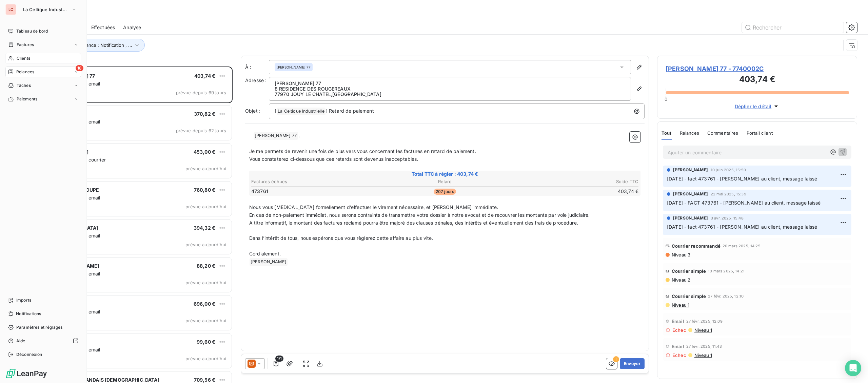 The image size is (868, 383). Describe the element at coordinates (341, 237) in the screenshot. I see `span: Dans l’intérêt de tous, nous espérons que vous règlerez cette affaire au plus vite.` at that location.